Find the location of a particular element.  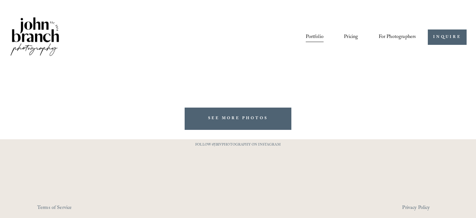

a: INQUIRE is located at coordinates (447, 37).